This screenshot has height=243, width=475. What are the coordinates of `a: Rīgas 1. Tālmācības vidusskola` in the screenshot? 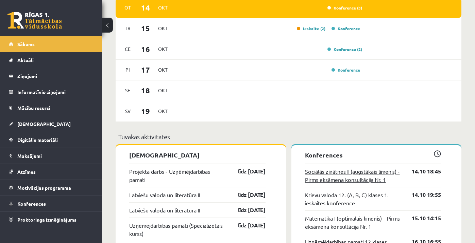 It's located at (35, 20).